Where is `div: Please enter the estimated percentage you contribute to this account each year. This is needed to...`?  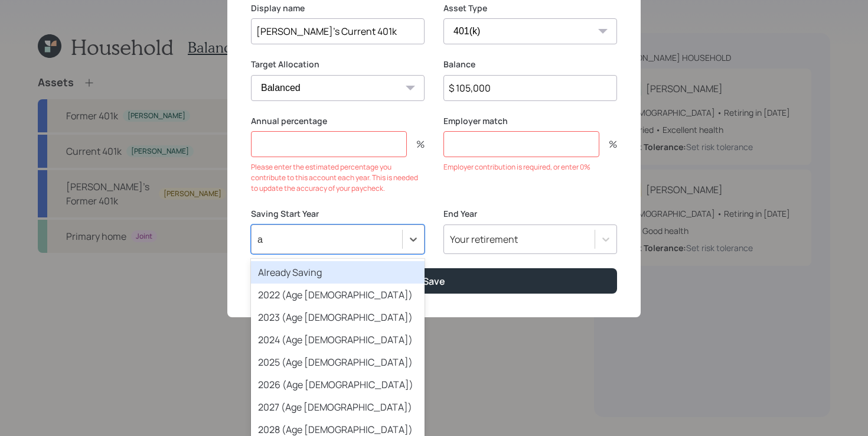
div: Please enter the estimated percentage you contribute to this account each year. This is needed to... is located at coordinates (337, 178).